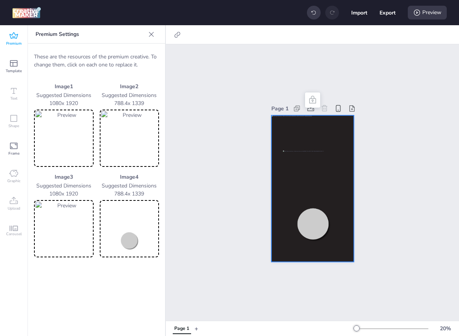  What do you see at coordinates (359, 13) in the screenshot?
I see `button: Import` at bounding box center [359, 13].